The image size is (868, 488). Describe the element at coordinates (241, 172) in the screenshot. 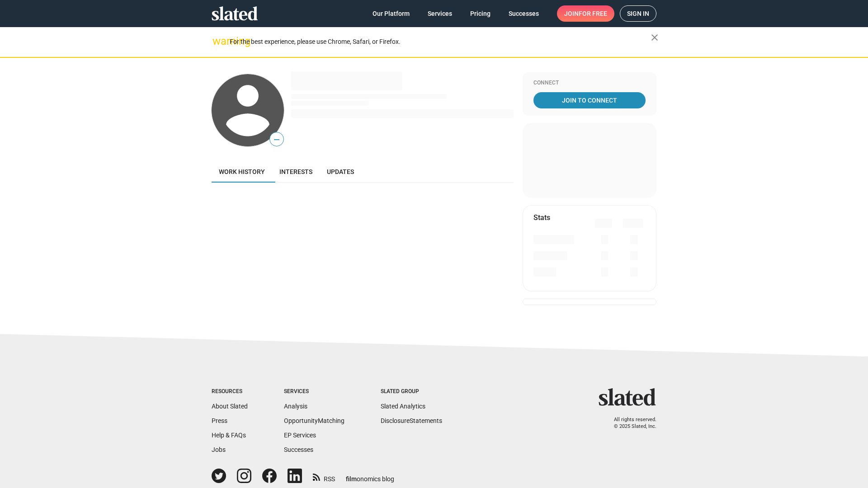

I see `a: Work history` at that location.